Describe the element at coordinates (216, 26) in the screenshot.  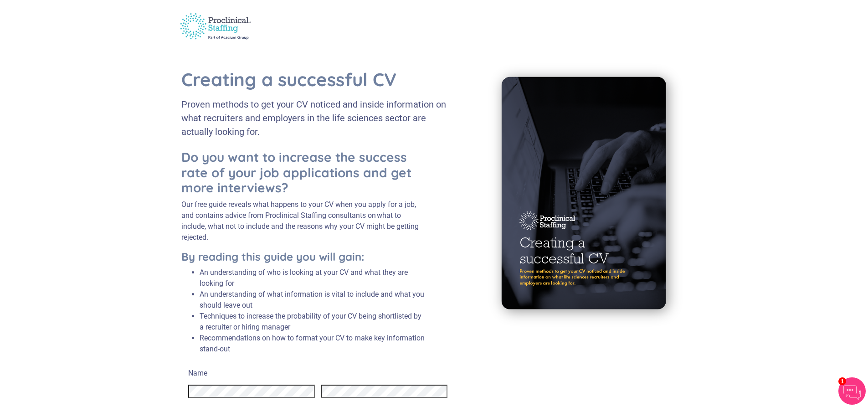
I see `img: logo` at that location.